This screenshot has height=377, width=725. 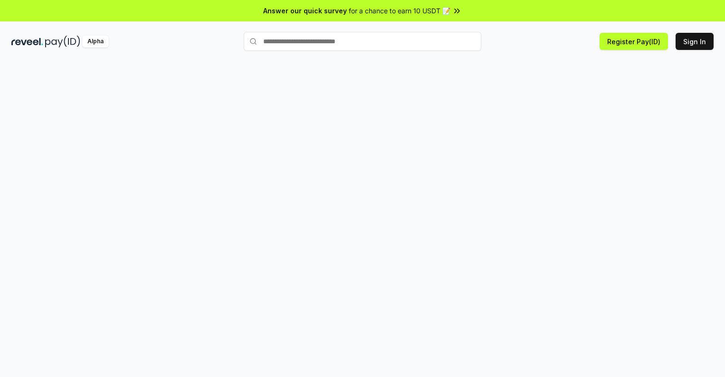 I want to click on button: Register Pay(ID), so click(x=634, y=41).